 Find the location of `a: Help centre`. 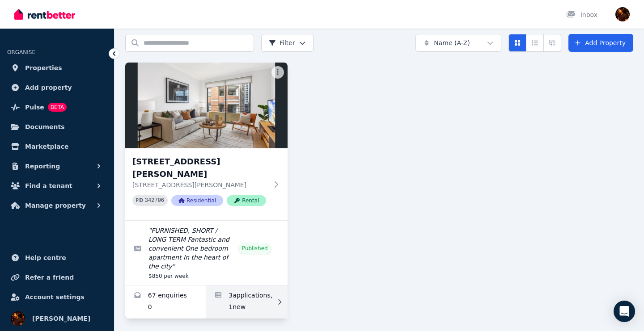

a: Help centre is located at coordinates (57, 258).